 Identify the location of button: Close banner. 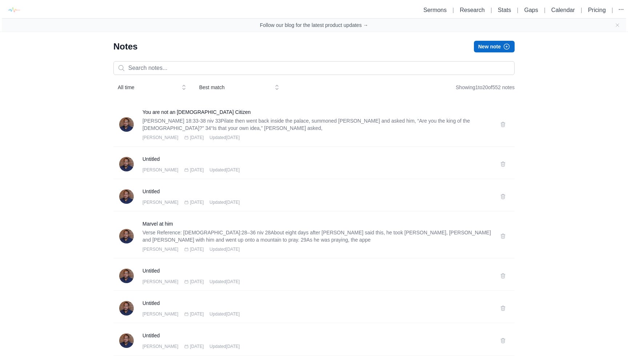
(618, 25).